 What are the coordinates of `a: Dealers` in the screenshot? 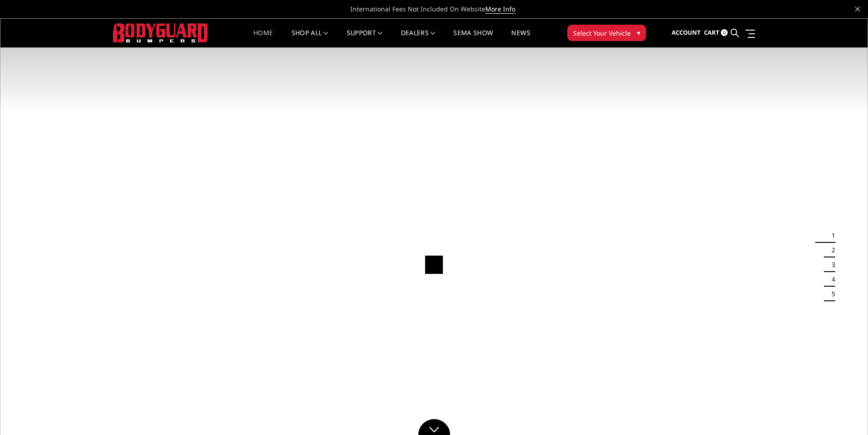 It's located at (418, 38).